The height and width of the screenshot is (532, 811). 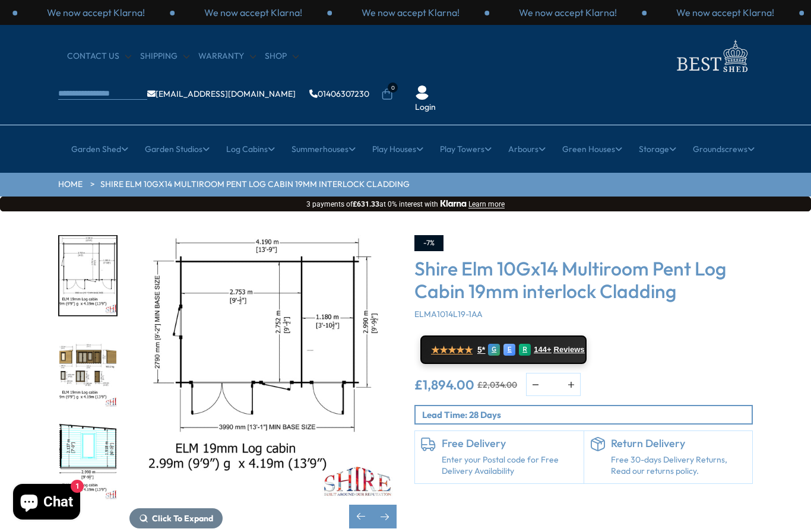 What do you see at coordinates (88, 276) in the screenshot?
I see `img: Elm2990x419010x1419mmPLAN_03906ce9-f245-4f29-b63a-0a9fc3b37f33_200x200.jpg` at bounding box center [88, 276].